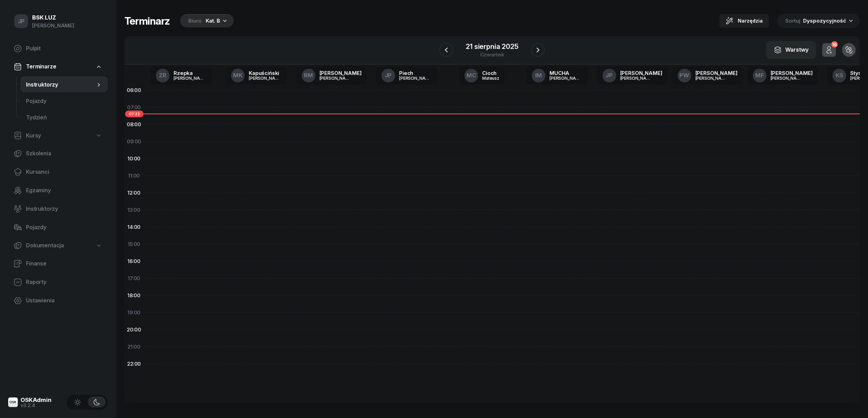  What do you see at coordinates (163, 75) in the screenshot?
I see `span: ZR` at bounding box center [163, 75].